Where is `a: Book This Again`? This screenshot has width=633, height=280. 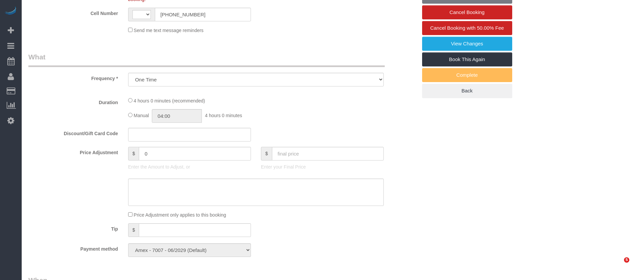
a: Book This Again is located at coordinates (467, 59).